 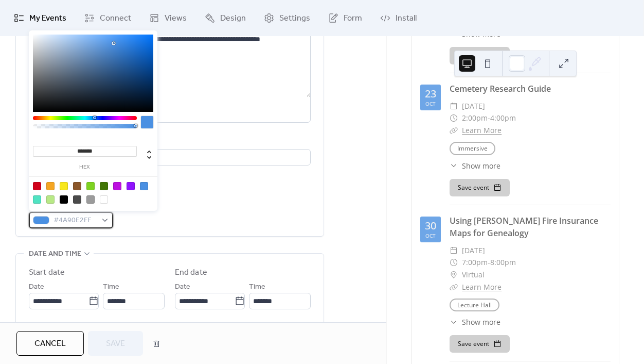 I want to click on a: Settings, so click(x=287, y=18).